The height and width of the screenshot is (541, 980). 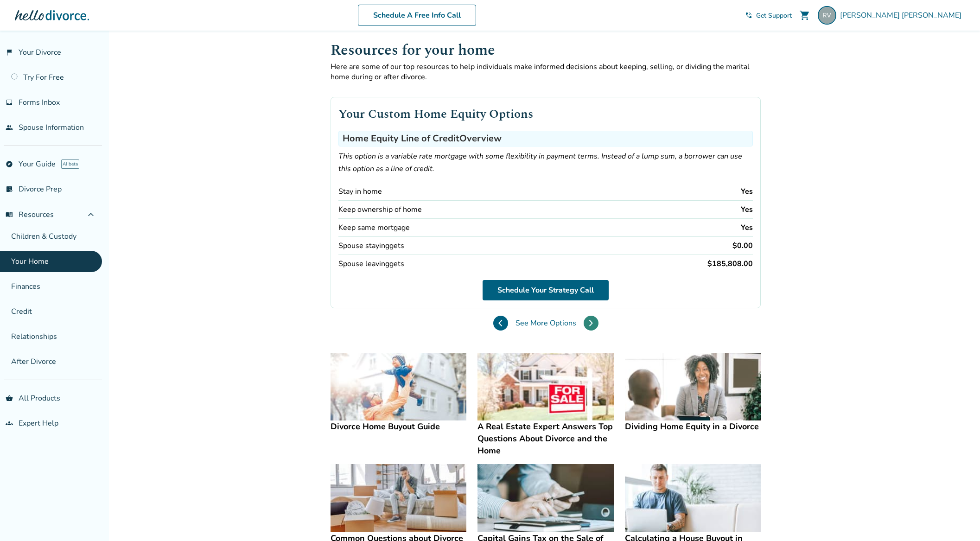 What do you see at coordinates (546, 323) in the screenshot?
I see `span: See More Options` at bounding box center [546, 323].